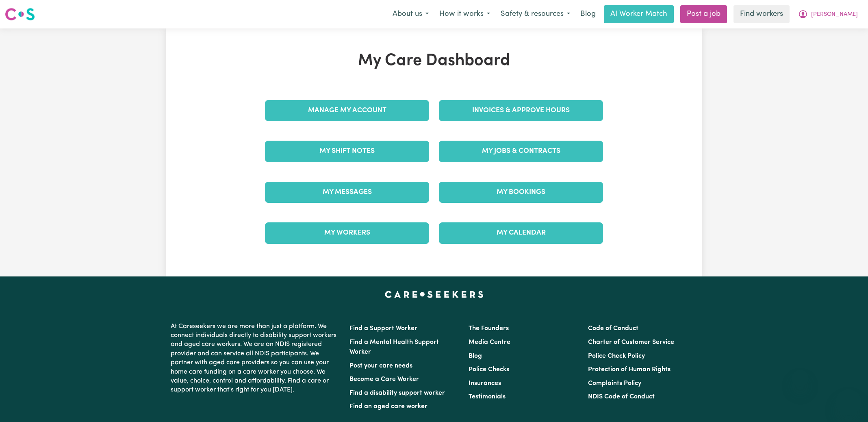 This screenshot has width=868, height=422. Describe the element at coordinates (828, 14) in the screenshot. I see `button: My Account` at that location.